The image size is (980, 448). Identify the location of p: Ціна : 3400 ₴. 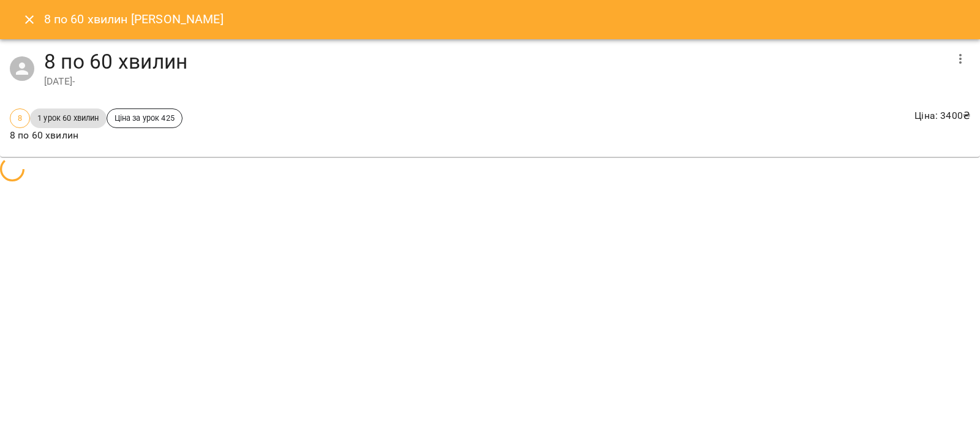
(942, 116).